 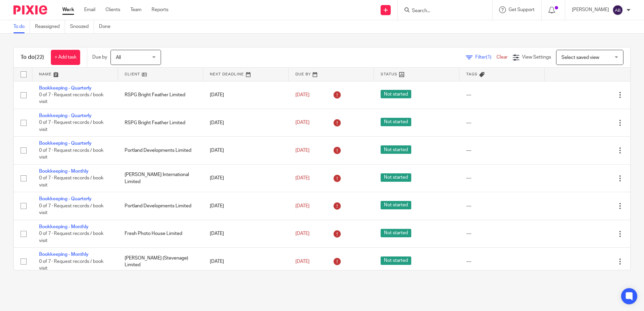 I want to click on p: Due by, so click(x=99, y=57).